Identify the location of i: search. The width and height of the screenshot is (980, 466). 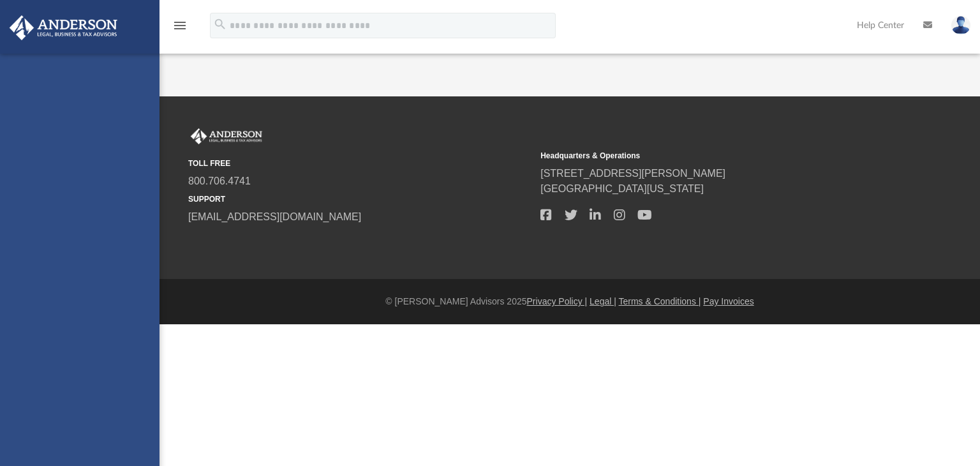
(220, 25).